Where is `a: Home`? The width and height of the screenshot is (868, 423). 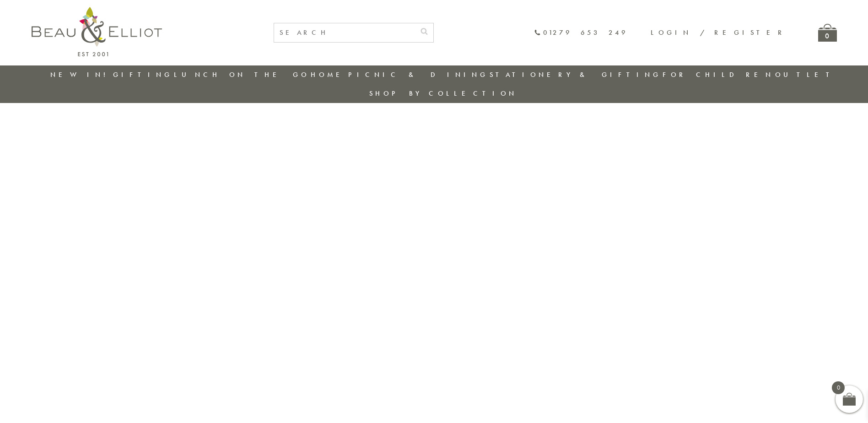
a: Home is located at coordinates (329, 75).